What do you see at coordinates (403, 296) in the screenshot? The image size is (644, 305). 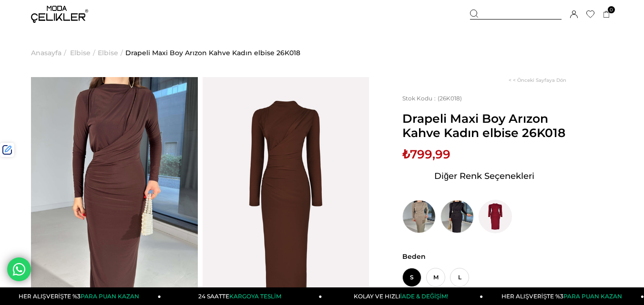 I see `a: KOLAY VE HIZLIİADE & DEĞİŞİM!` at bounding box center [403, 296].